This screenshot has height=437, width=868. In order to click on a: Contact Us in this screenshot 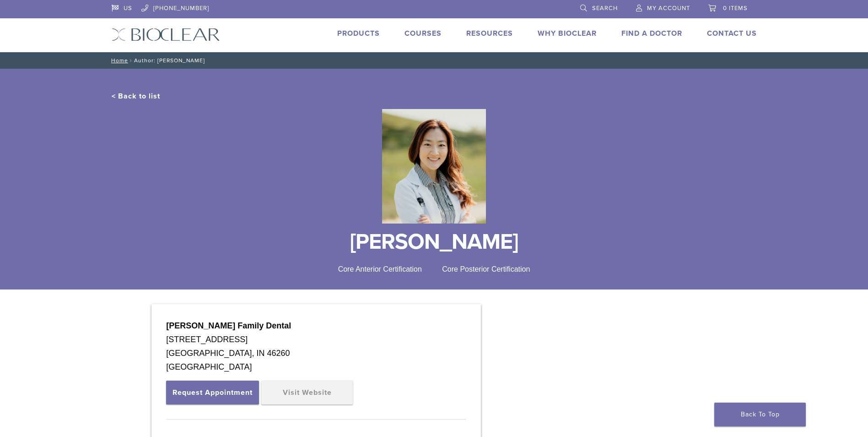, I will do `click(732, 34)`.